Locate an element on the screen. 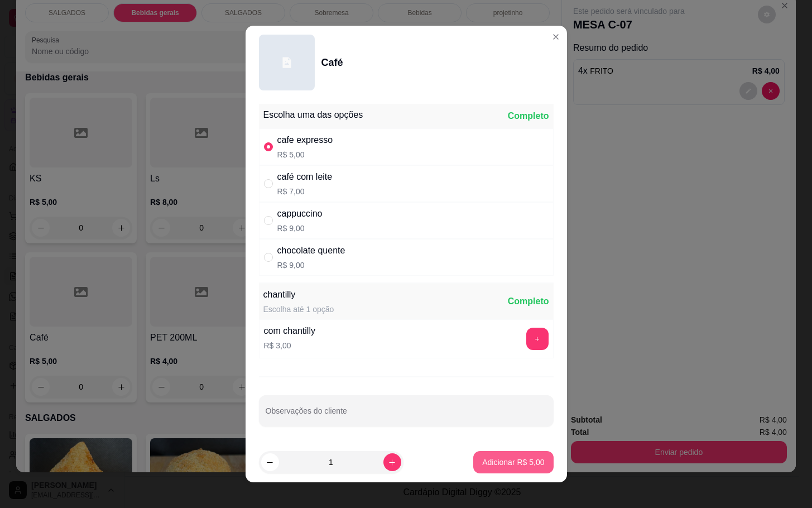 The height and width of the screenshot is (508, 812). p: R$ 7,00 is located at coordinates (305, 192).